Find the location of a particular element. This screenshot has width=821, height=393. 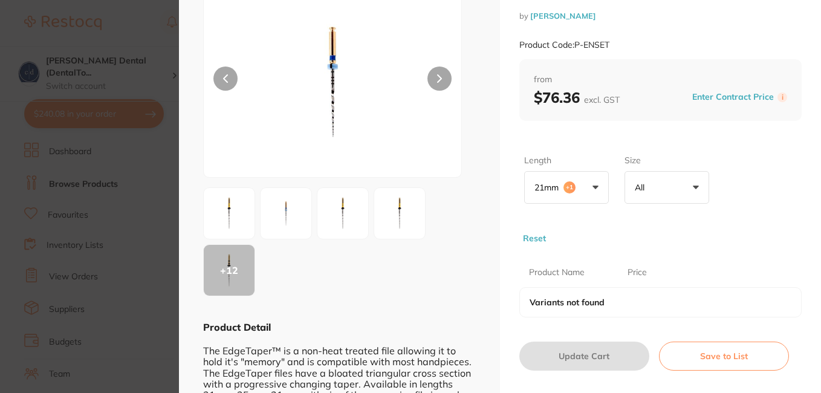

button: Save to List is located at coordinates (724, 356).